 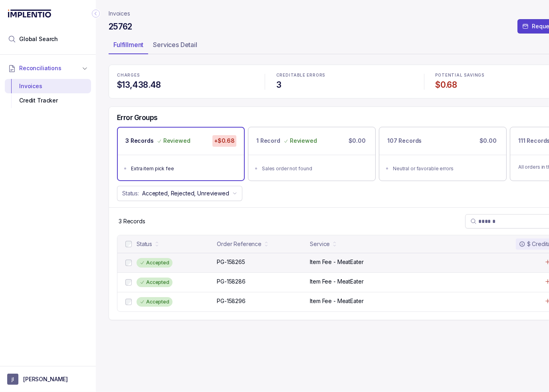 I want to click on p: 1 Record, so click(x=268, y=141).